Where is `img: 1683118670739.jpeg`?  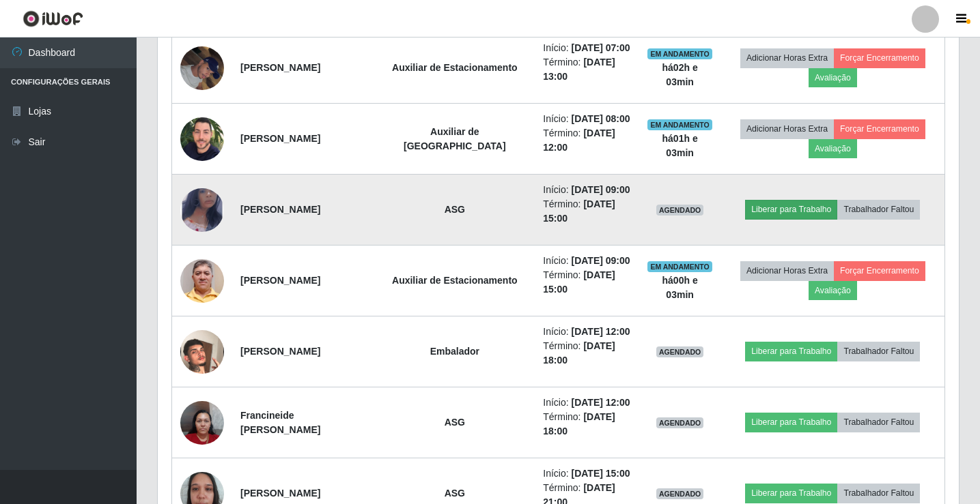 img: 1683118670739.jpeg is located at coordinates (202, 138).